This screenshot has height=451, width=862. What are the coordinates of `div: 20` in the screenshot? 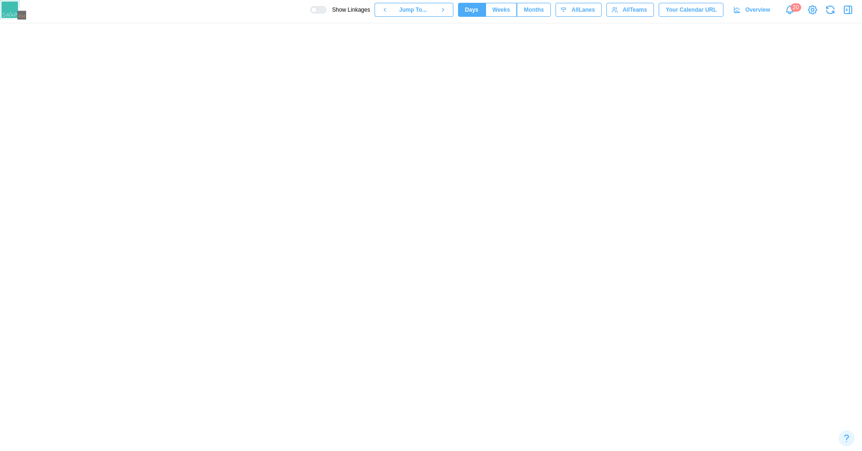 It's located at (796, 7).